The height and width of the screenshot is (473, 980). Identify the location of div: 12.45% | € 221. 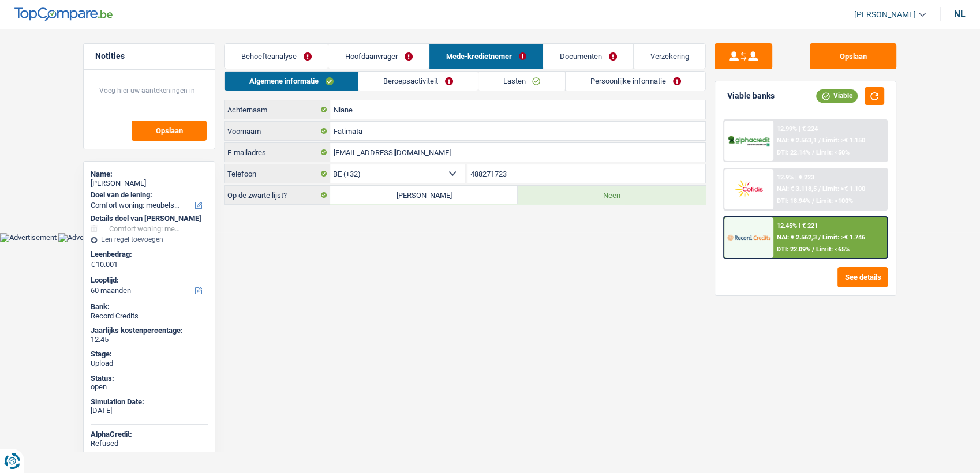
(797, 225).